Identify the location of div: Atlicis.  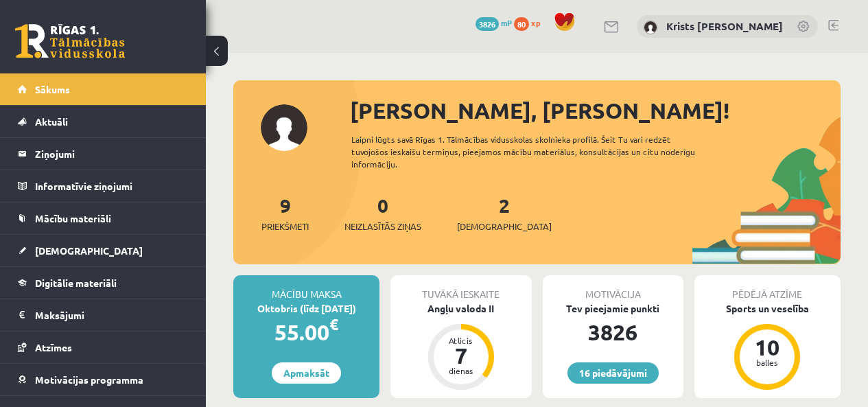
(461, 341).